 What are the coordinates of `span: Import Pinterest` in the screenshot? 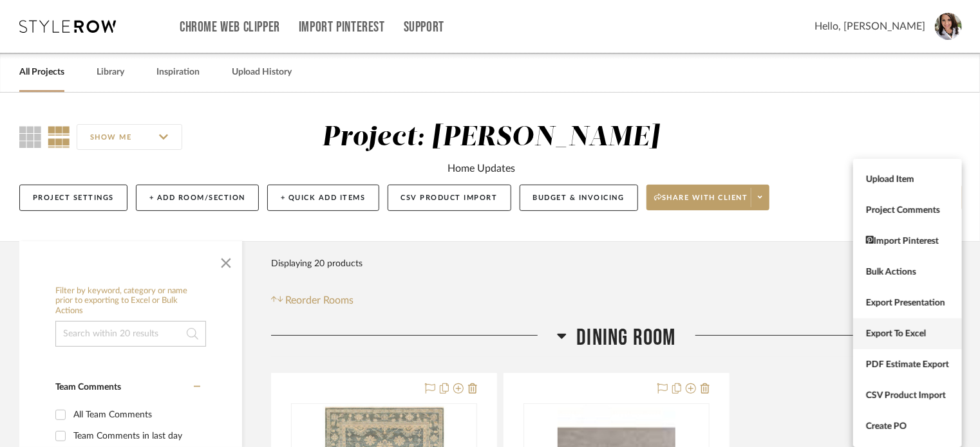 It's located at (908, 241).